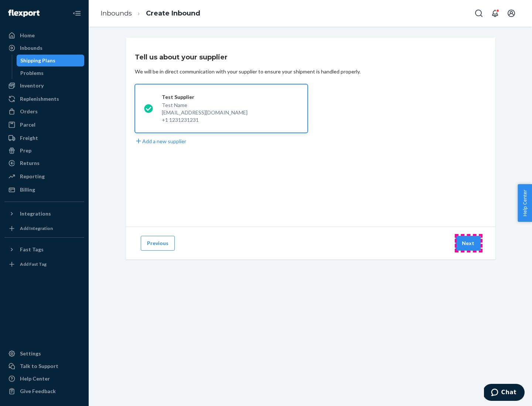  What do you see at coordinates (181, 57) in the screenshot?
I see `h3: Tell us about your supplier` at bounding box center [181, 57].